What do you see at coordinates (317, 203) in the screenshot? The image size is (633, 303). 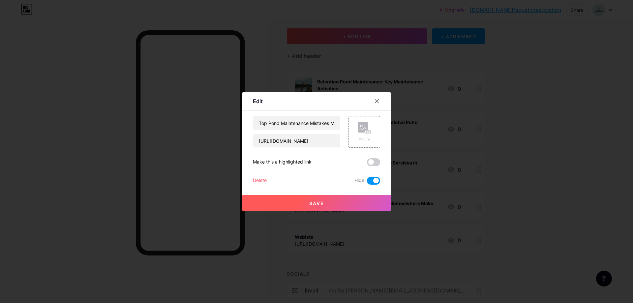 I see `button: Save` at bounding box center [317, 203].